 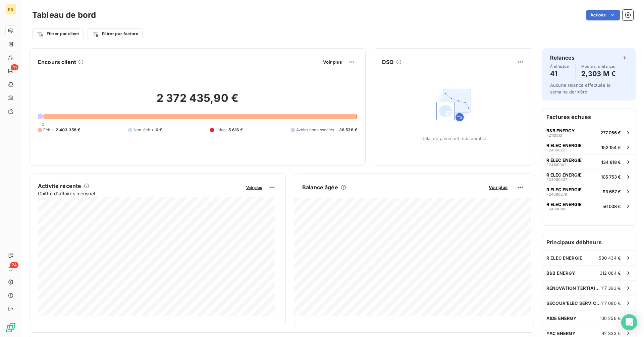 I want to click on span: 2 403 358 €, so click(x=68, y=130).